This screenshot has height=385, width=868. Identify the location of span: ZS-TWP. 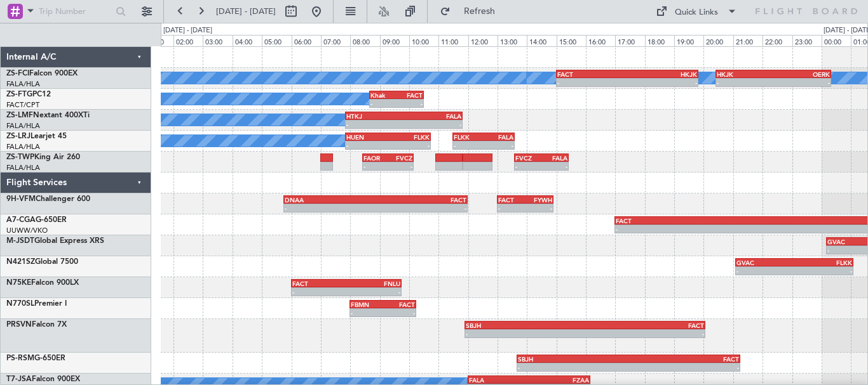
(20, 157).